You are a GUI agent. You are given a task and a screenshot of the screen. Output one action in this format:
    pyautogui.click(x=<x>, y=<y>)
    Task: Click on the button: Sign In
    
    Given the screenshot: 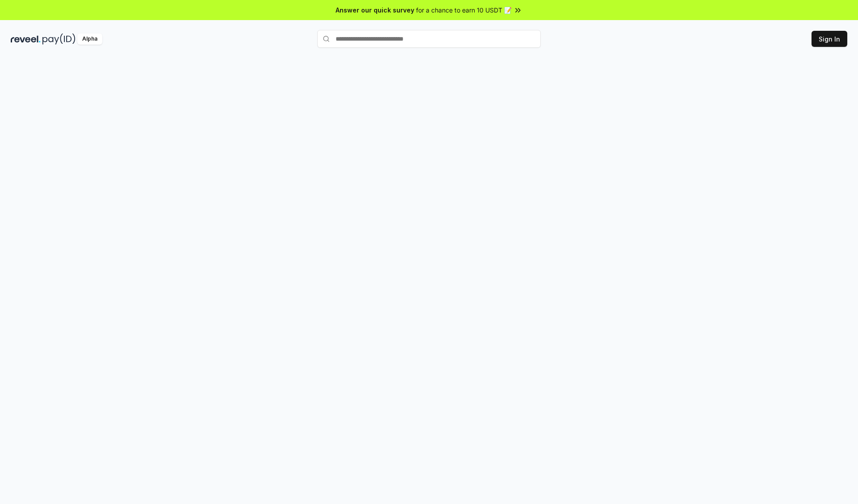 What is the action you would take?
    pyautogui.click(x=829, y=39)
    